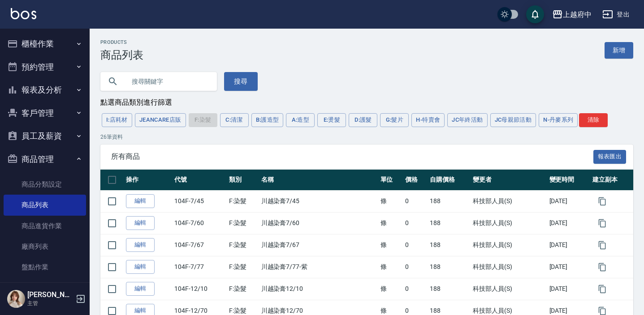 The image size is (644, 315). Describe the element at coordinates (300, 120) in the screenshot. I see `button: A:造型` at that location.